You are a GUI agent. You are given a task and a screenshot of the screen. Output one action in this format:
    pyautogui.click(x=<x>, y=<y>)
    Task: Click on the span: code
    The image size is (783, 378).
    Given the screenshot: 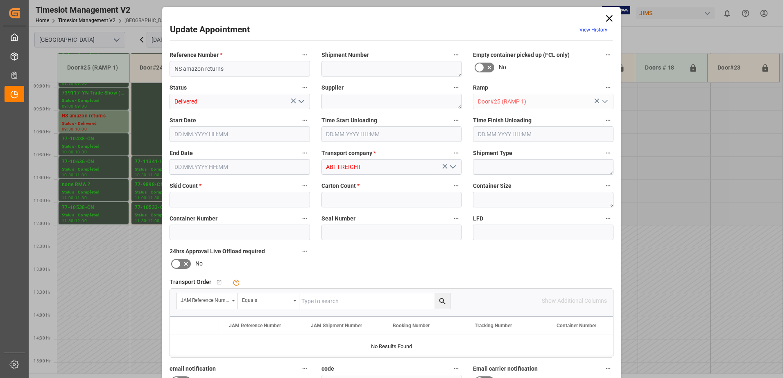 What is the action you would take?
    pyautogui.click(x=328, y=369)
    